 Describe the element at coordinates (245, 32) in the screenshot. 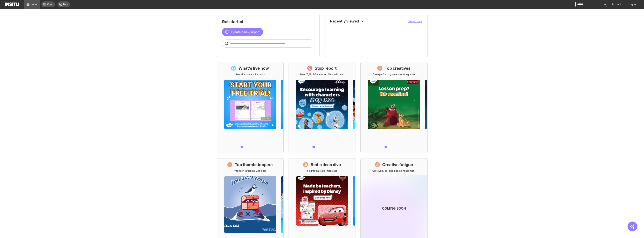

I see `span: Create a new report` at that location.